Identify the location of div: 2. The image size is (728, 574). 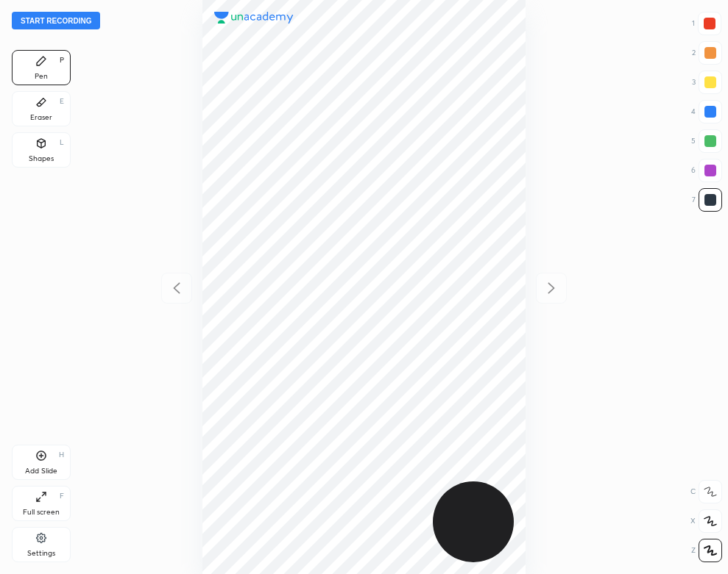
(707, 53).